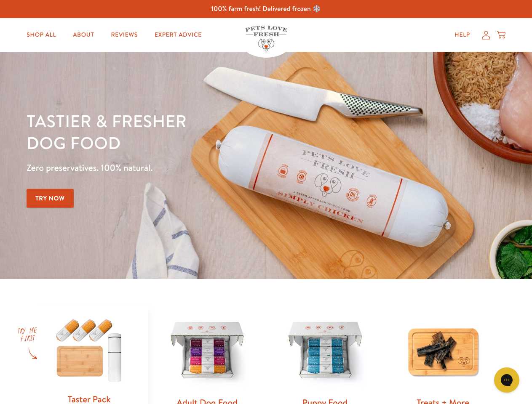 The width and height of the screenshot is (532, 404). I want to click on p: Zero preservatives. 100% natural., so click(186, 168).